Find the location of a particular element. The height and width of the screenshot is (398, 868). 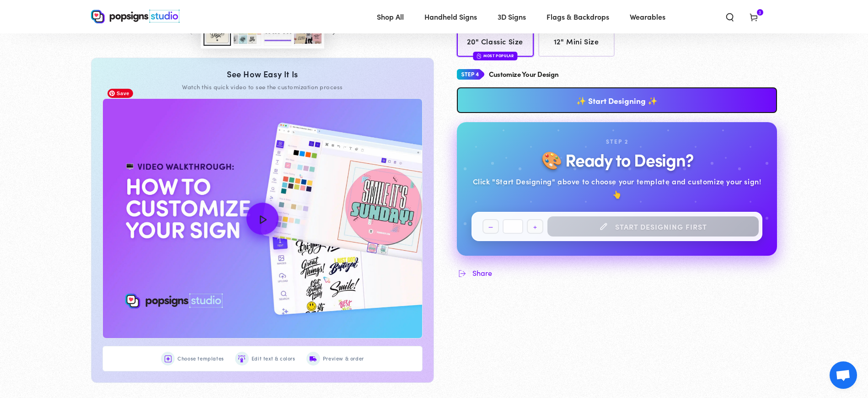

div: Click "Start Designing" above to choose your template and customize your sign! 👆 is located at coordinates (617, 188).